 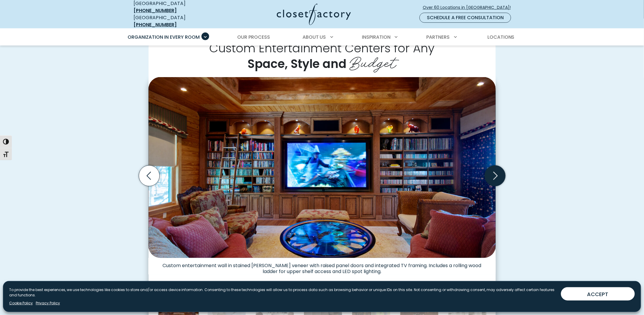 What do you see at coordinates (465, 18) in the screenshot?
I see `a: Schedule a Free Consultation` at bounding box center [465, 18].